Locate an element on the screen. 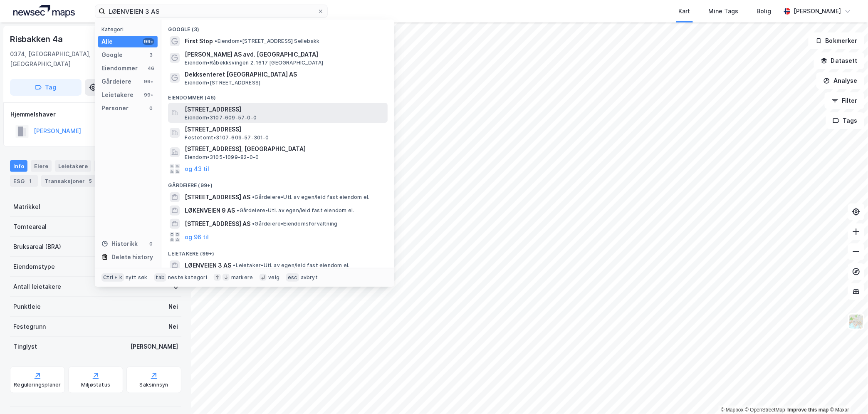 This screenshot has width=868, height=414. a: Mapbox is located at coordinates (732, 410).